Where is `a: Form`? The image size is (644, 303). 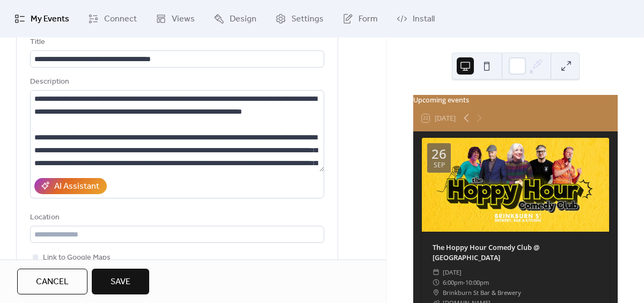
a: Form is located at coordinates (360, 19).